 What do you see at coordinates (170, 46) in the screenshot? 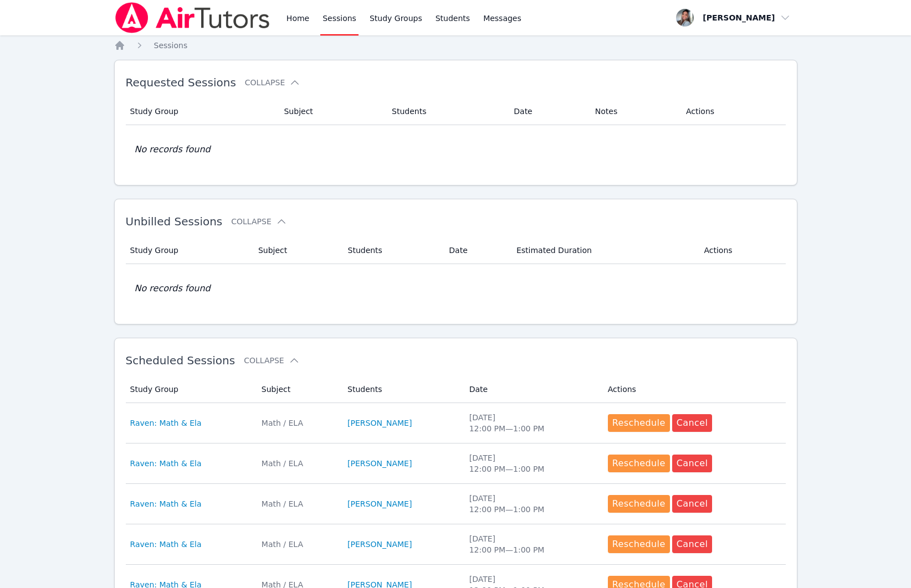
I see `a: Sessions` at bounding box center [170, 46].